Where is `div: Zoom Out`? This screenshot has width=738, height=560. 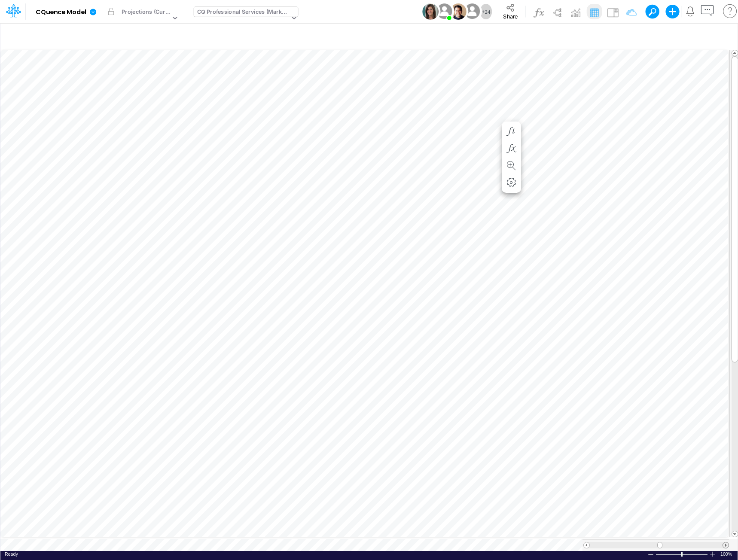 div: Zoom Out is located at coordinates (650, 554).